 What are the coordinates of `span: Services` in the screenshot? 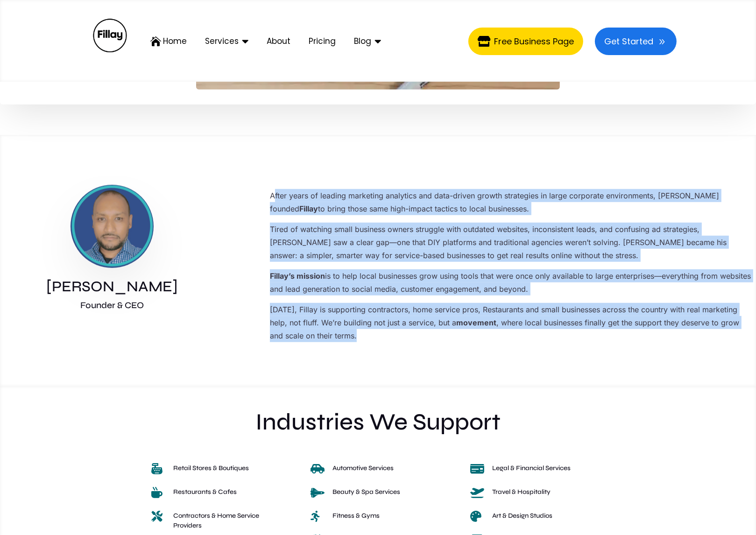 It's located at (222, 41).